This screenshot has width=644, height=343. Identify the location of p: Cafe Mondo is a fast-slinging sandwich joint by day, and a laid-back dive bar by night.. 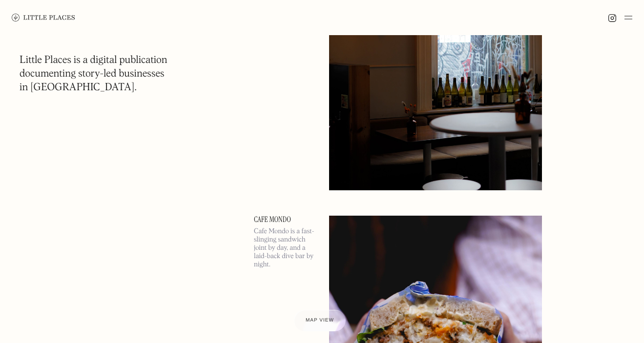
(286, 247).